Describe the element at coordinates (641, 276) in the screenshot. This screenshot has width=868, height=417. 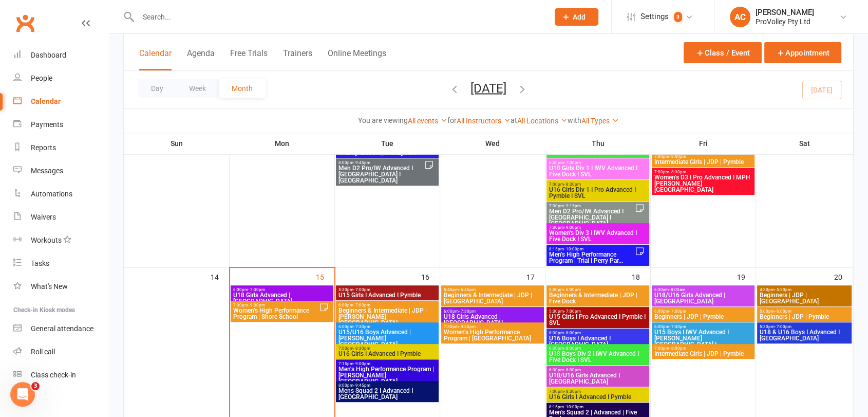
I see `div: 18` at that location.